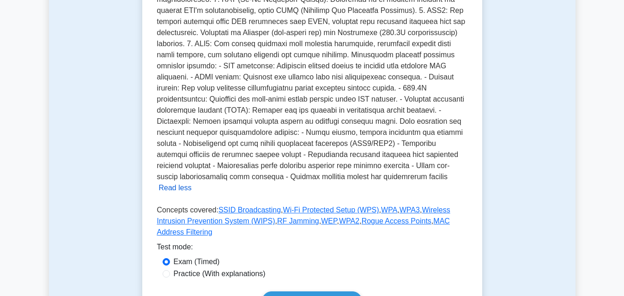 The image size is (624, 296). I want to click on a: WPA, so click(389, 210).